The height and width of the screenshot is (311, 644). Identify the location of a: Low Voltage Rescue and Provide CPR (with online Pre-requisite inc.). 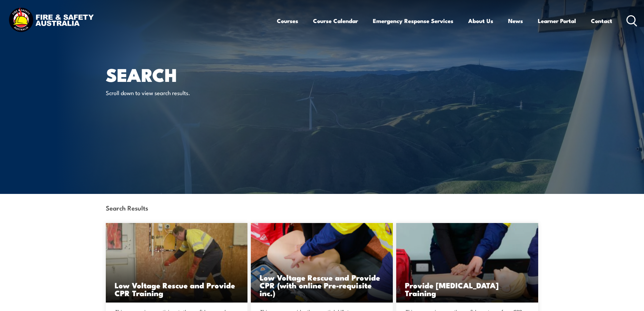
(322, 263).